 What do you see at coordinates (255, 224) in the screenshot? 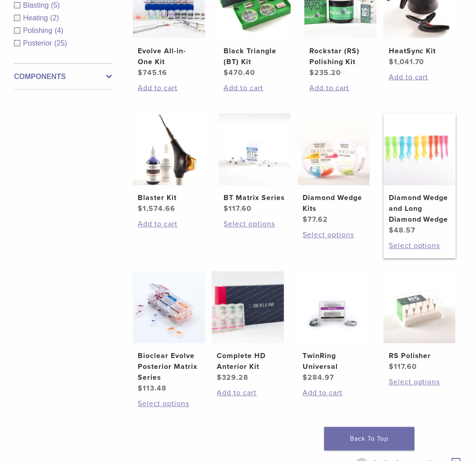
I see `a: Select options for “BT Matrix Series”` at bounding box center [255, 224].